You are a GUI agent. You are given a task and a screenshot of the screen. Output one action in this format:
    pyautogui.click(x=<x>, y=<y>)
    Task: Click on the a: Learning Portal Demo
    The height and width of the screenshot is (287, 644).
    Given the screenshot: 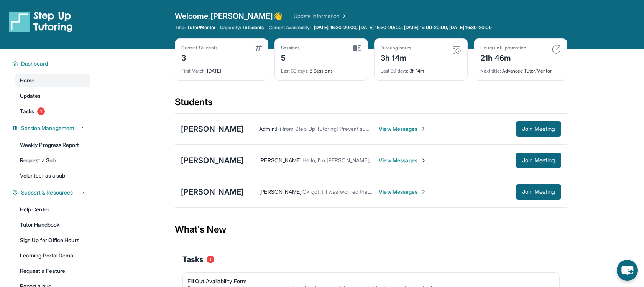 What is the action you would take?
    pyautogui.click(x=53, y=256)
    